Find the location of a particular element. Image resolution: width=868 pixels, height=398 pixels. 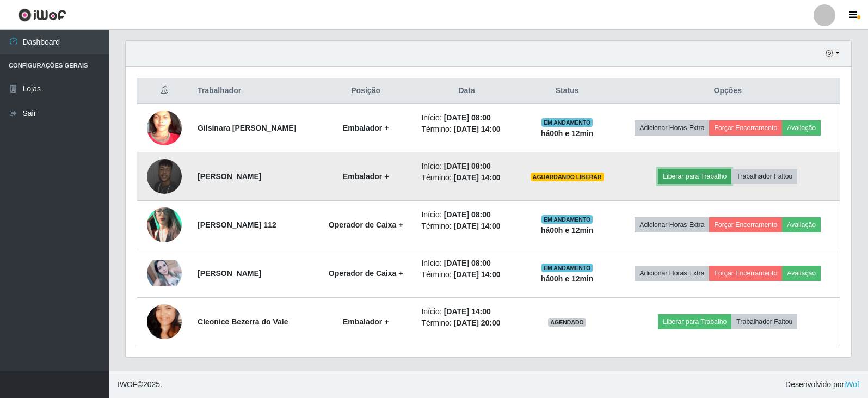

th: Status is located at coordinates (567, 91).